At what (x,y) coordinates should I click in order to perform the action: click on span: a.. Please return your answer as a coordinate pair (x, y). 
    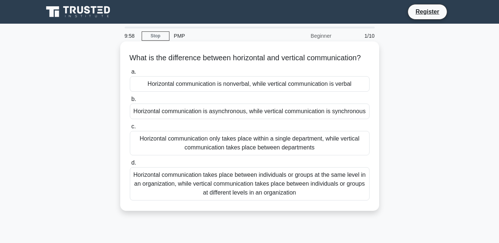
    Looking at the image, I should click on (133, 71).